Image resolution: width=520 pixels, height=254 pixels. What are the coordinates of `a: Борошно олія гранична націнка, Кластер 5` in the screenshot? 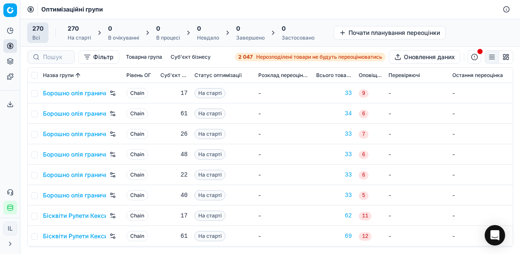 It's located at (74, 175).